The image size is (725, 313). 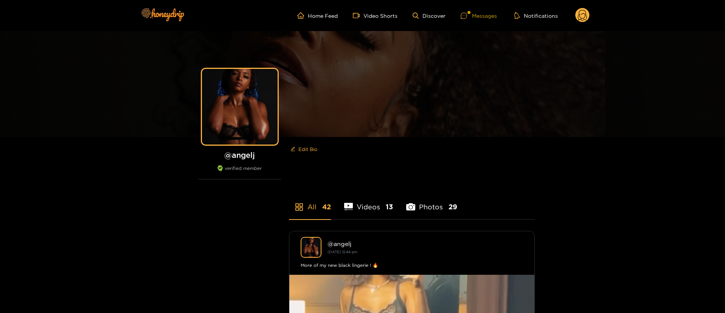 I want to click on span: appstore, so click(x=299, y=207).